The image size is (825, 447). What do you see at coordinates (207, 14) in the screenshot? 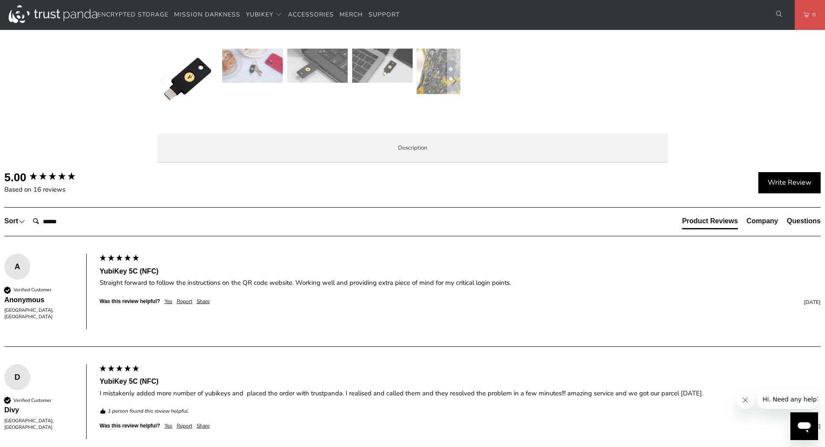
I see `span: Mission Darkness` at bounding box center [207, 14].